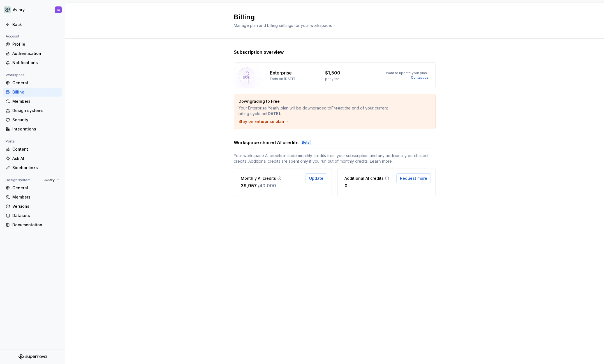  What do you see at coordinates (32, 216) in the screenshot?
I see `a: Datasets` at bounding box center [32, 216].